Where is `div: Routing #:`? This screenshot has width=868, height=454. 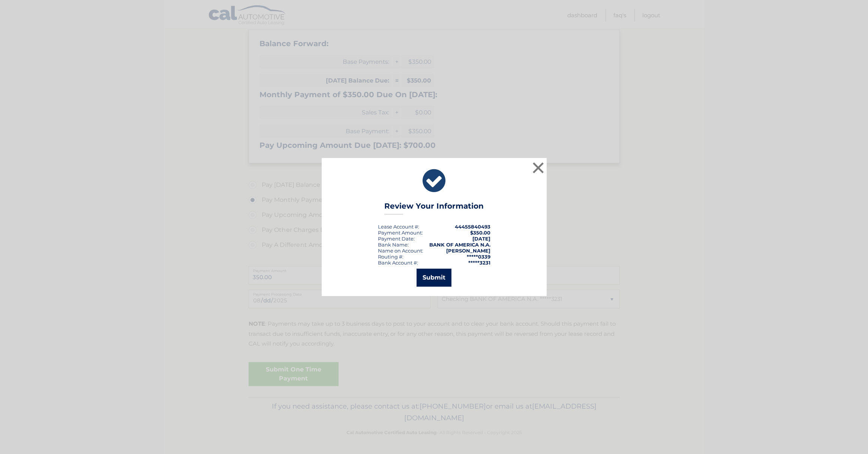
div: Routing #: is located at coordinates (390, 256).